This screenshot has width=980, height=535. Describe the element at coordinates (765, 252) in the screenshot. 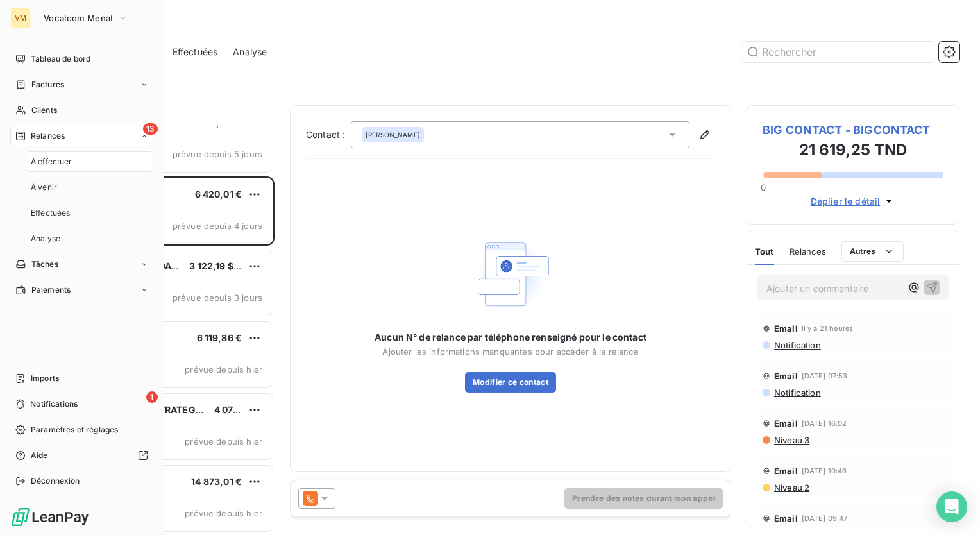

I see `span: Tout` at that location.